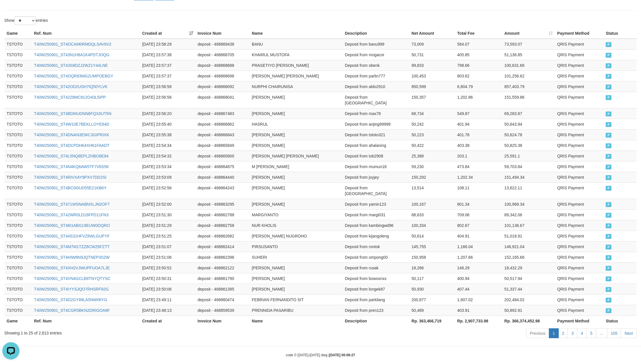  What do you see at coordinates (296, 310) in the screenshot?
I see `td: PRENNIDA PASARIBU` at bounding box center [296, 310].